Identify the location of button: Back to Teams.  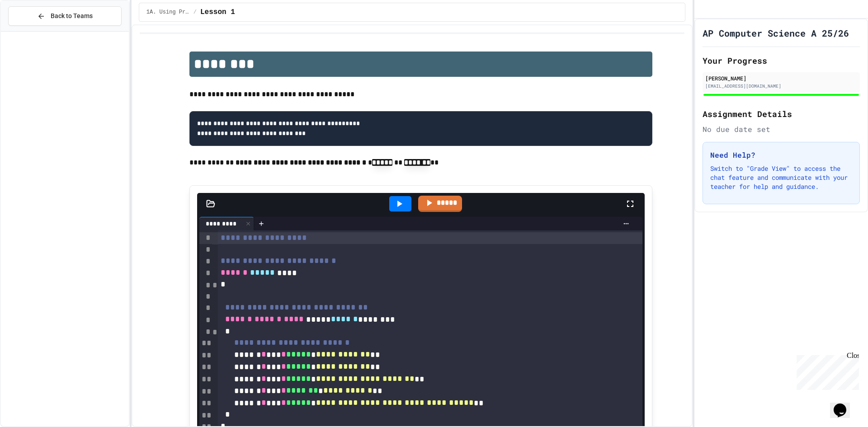
(65, 16).